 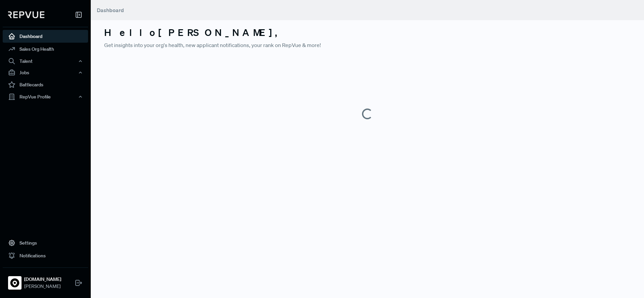 I want to click on div: Jobs, so click(x=45, y=73).